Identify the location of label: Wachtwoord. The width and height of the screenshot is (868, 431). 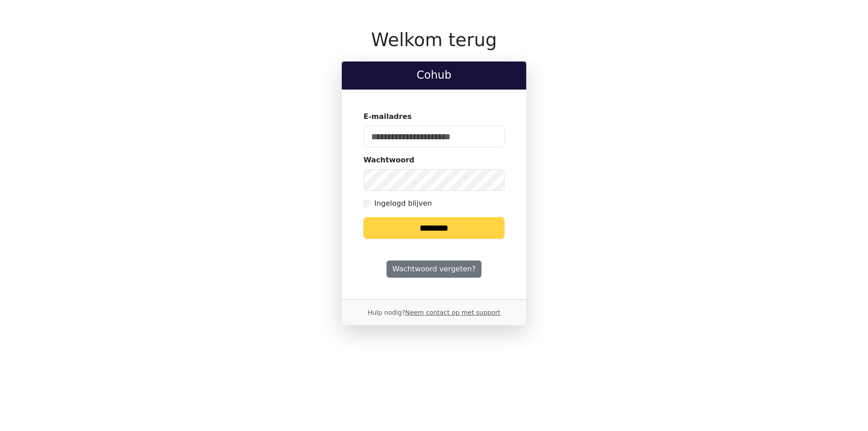
(389, 160).